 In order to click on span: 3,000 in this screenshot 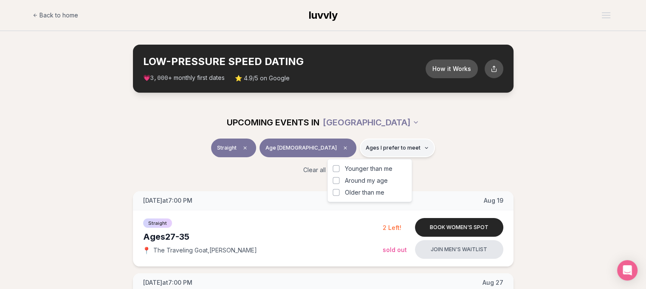, I will do `click(159, 78)`.